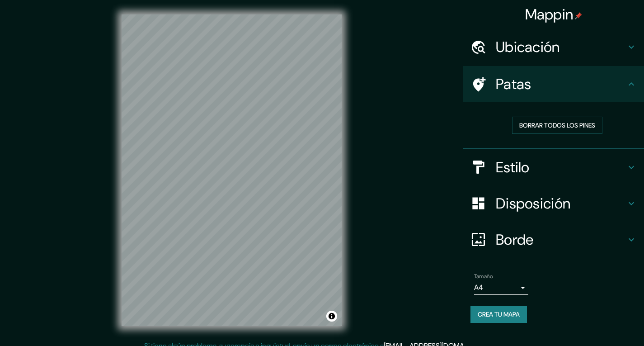 Image resolution: width=644 pixels, height=346 pixels. I want to click on button: Activar o desactivar atribución, so click(332, 316).